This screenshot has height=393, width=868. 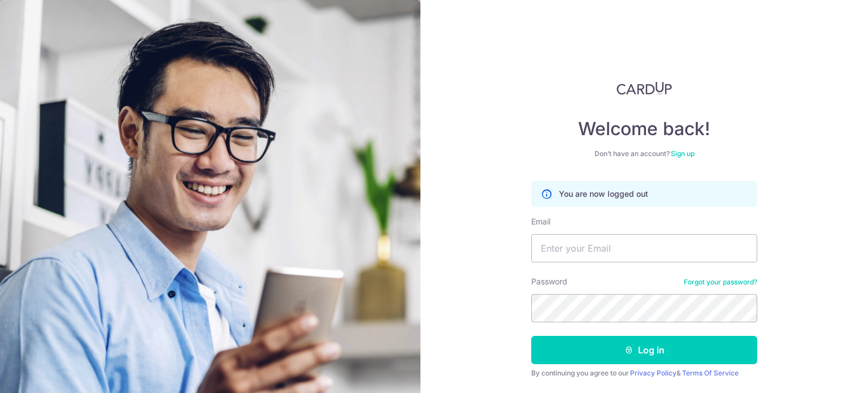 I want to click on a: Privacy Policy, so click(x=654, y=373).